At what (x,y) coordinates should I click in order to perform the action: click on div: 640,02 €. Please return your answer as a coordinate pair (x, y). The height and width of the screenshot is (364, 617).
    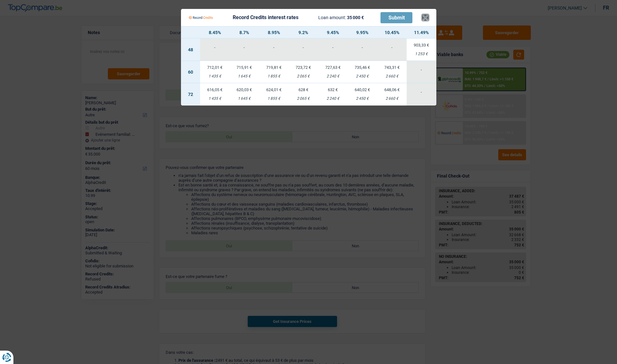
    Looking at the image, I should click on (362, 90).